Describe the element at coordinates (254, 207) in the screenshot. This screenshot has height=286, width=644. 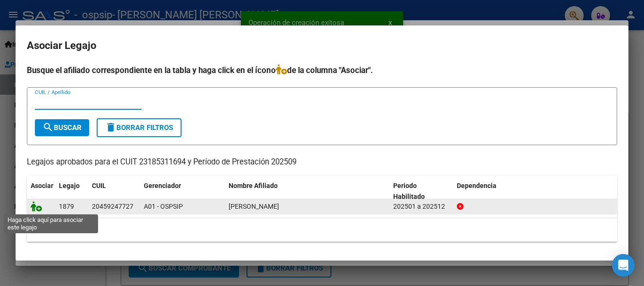
I see `span: FLOR LUCAS MATEO` at that location.